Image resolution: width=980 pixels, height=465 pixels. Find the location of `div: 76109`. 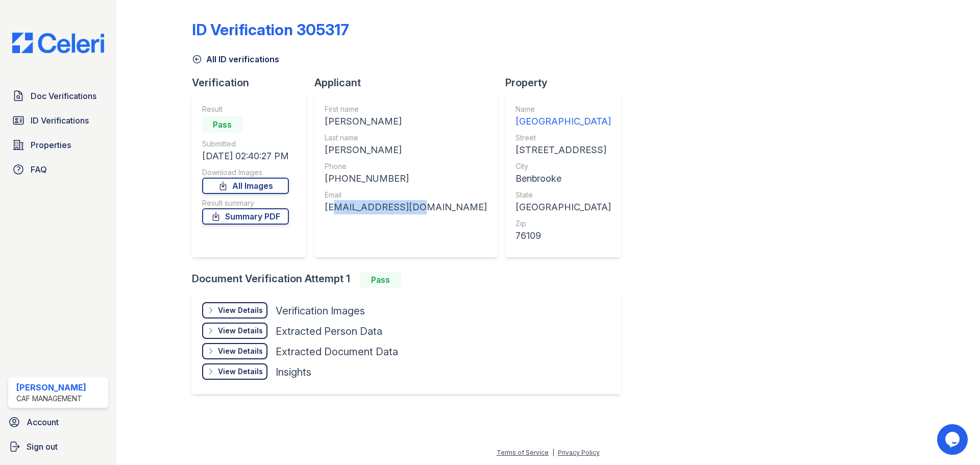

div: 76109 is located at coordinates (563, 236).